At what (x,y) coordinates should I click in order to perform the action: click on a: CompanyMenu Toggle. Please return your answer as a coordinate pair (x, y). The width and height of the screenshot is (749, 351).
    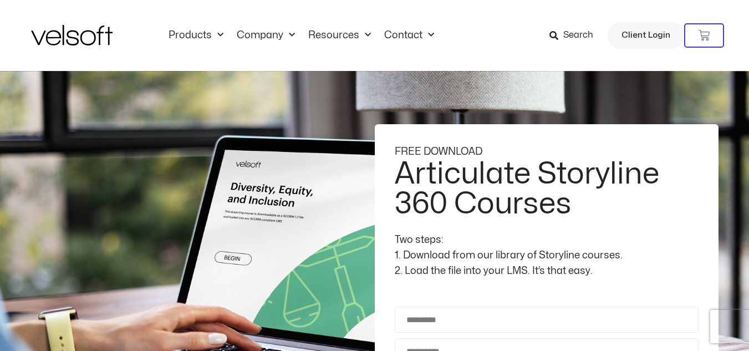
    Looking at the image, I should click on (266, 35).